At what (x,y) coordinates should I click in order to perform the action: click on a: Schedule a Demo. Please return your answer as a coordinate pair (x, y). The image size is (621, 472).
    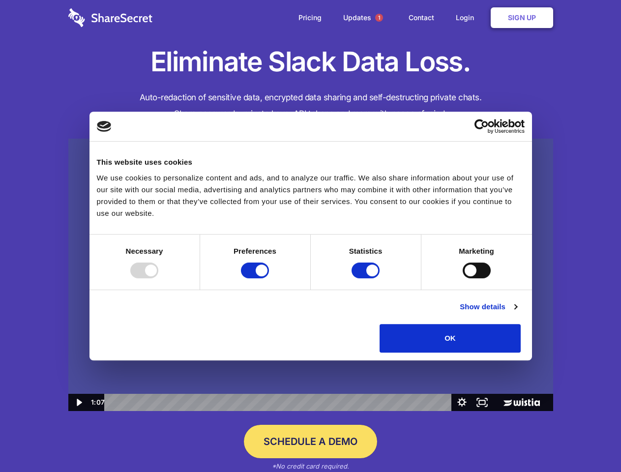
    Looking at the image, I should click on (310, 442).